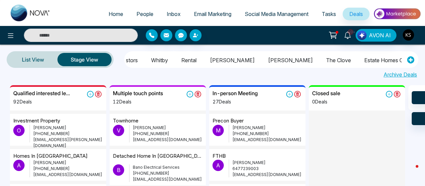 The image size is (425, 186). I want to click on p: M, so click(218, 130).